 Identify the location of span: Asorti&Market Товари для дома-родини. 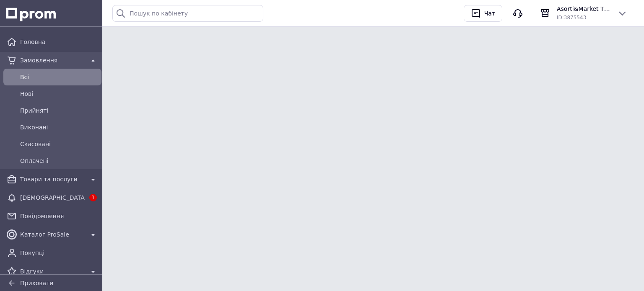
(583, 9).